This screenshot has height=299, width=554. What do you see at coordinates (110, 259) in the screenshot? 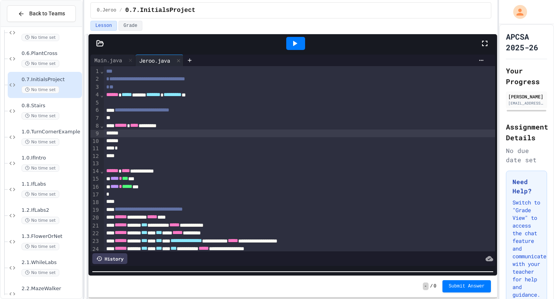
I see `div: History` at bounding box center [110, 259].